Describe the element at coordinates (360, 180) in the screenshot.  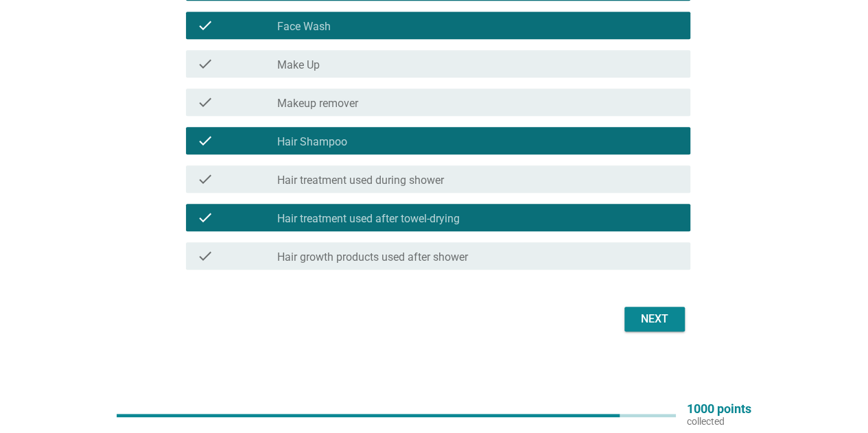
I see `label: Hair treatment used during shower` at that location.